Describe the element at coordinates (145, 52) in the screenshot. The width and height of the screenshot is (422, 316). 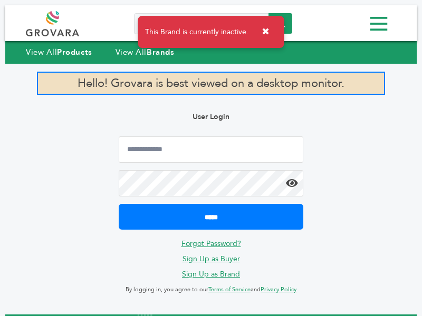
I see `a: View AllBrands` at that location.